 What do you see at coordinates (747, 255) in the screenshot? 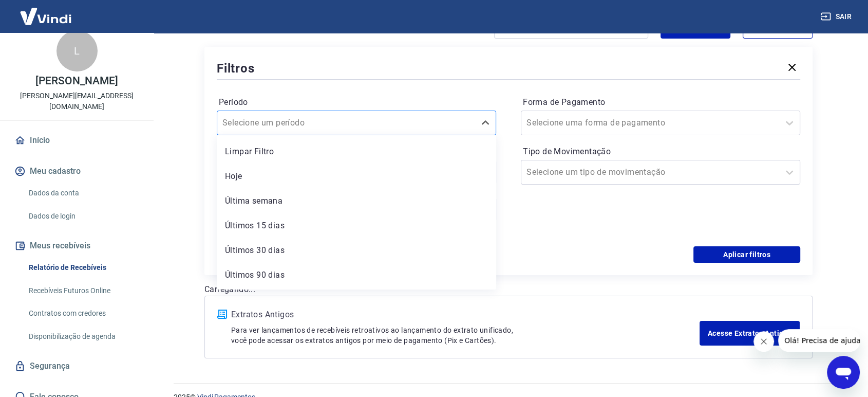
I see `button: Aplicar filtros` at bounding box center [747, 255].